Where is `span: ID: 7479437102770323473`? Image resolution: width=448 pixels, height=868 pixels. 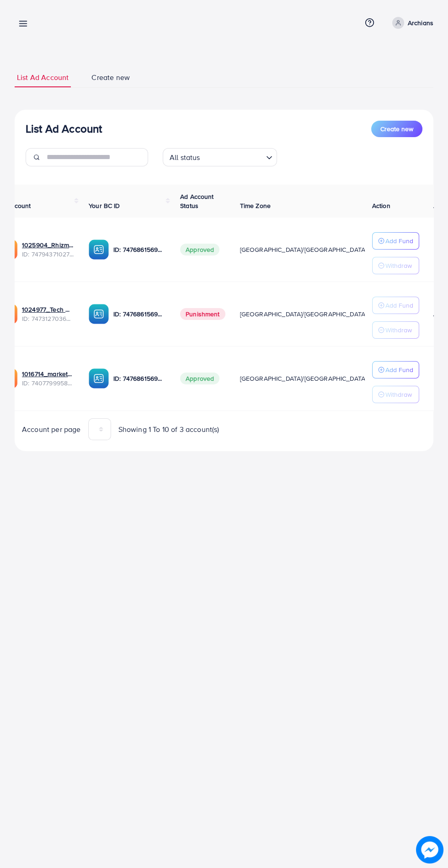
span: ID: 7479437102770323473 is located at coordinates (48, 254).